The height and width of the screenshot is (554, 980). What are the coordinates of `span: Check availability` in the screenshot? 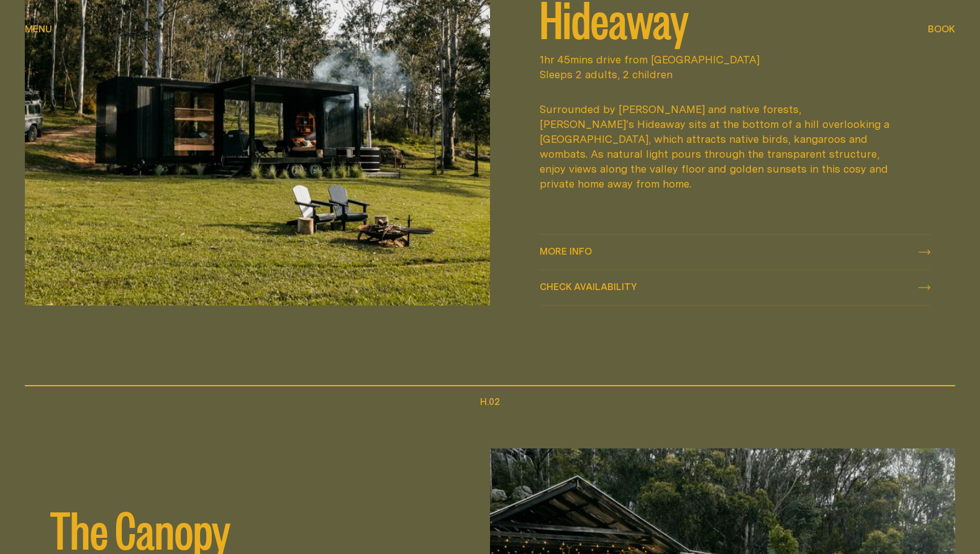 It's located at (588, 286).